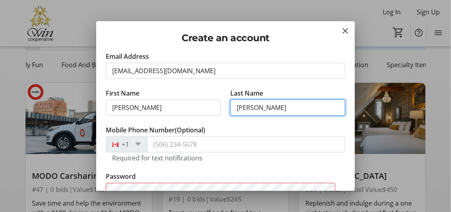 This screenshot has width=451, height=212. What do you see at coordinates (163, 107) in the screenshot?
I see `input: First Name` at bounding box center [163, 107].